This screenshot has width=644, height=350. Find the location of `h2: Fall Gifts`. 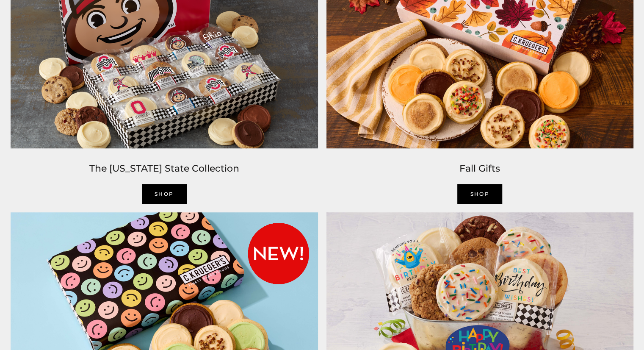

h2: Fall Gifts is located at coordinates (480, 169).